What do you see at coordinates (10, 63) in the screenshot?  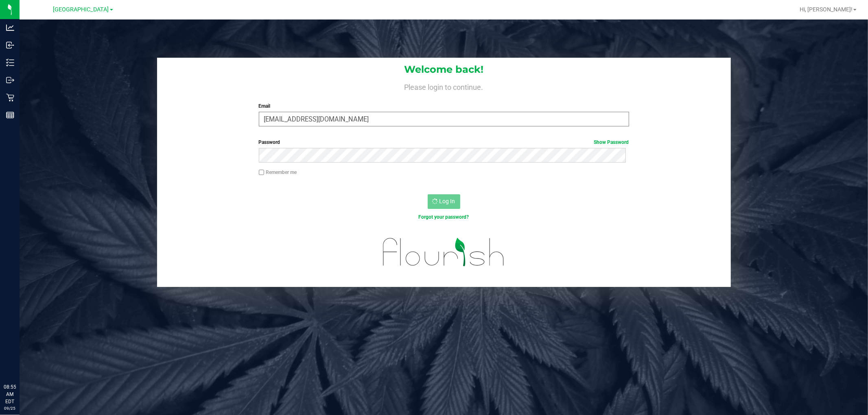 I see `inline-svg: Inventory` at bounding box center [10, 63].